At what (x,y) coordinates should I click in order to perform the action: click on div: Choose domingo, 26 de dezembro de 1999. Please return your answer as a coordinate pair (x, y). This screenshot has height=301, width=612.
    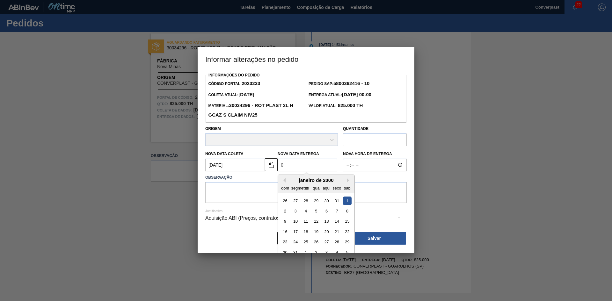
    Looking at the image, I should click on (285, 200).